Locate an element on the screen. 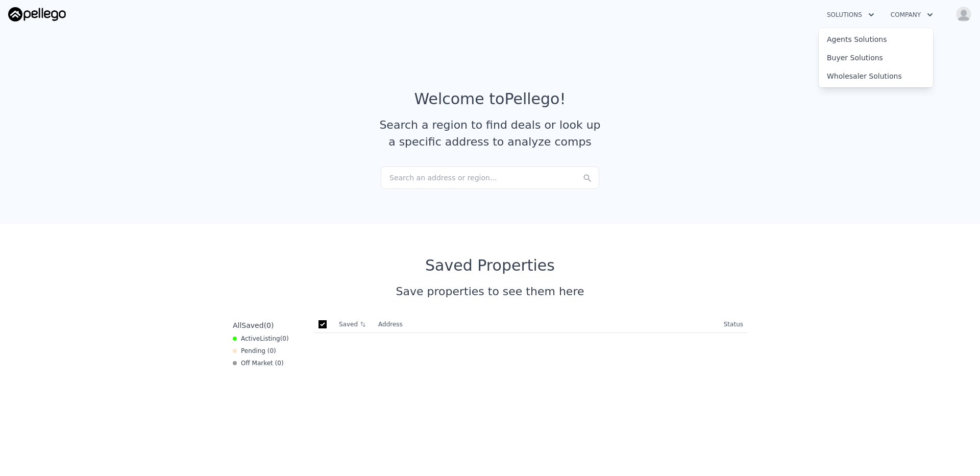  a: Agents Solutions is located at coordinates (876, 40).